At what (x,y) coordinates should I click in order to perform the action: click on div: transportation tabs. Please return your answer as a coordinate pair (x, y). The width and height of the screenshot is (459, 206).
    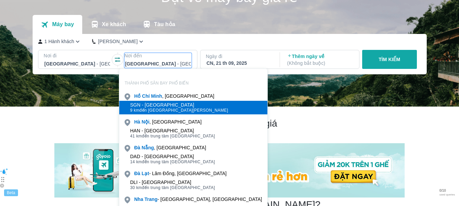
    Looking at the image, I should click on (108, 24).